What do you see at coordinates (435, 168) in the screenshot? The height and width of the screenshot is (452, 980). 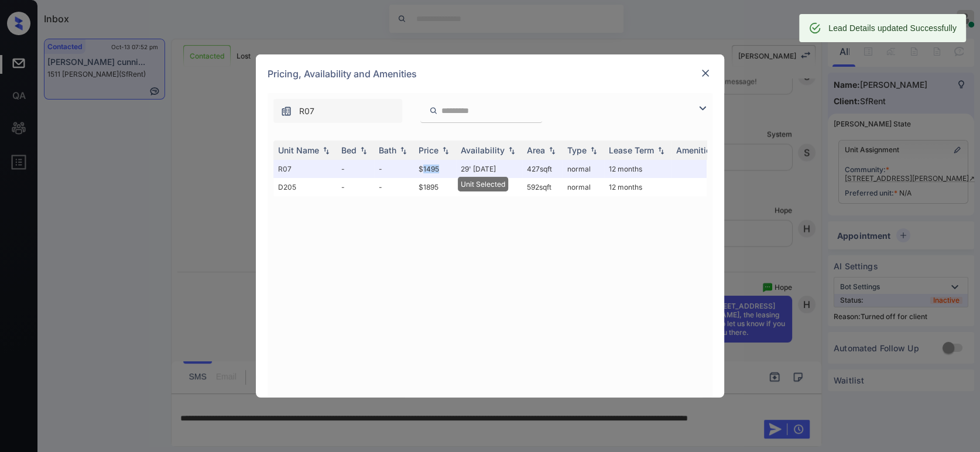 I see `td: $1495` at bounding box center [435, 168].